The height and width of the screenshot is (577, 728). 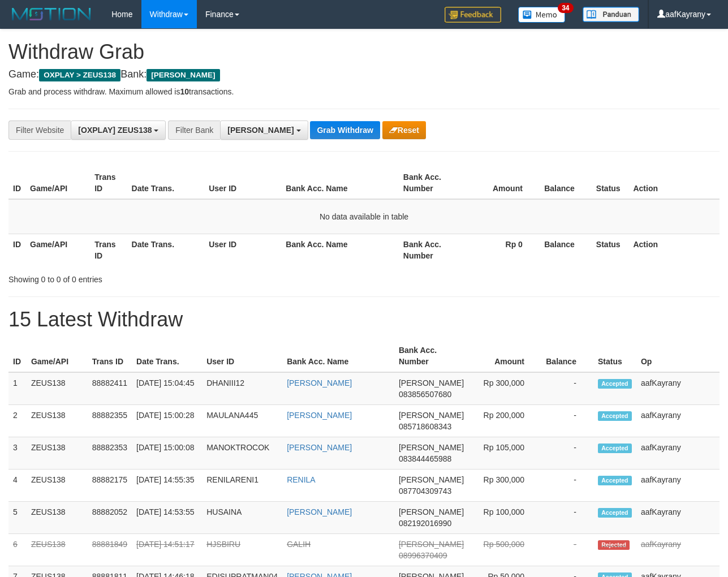 I want to click on img: Button%20Memo.svg, so click(x=541, y=15).